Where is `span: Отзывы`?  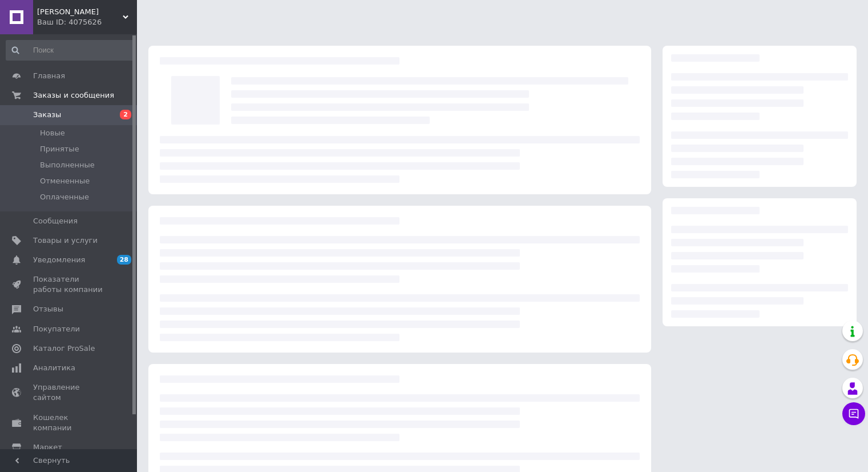
span: Отзывы is located at coordinates (48, 309).